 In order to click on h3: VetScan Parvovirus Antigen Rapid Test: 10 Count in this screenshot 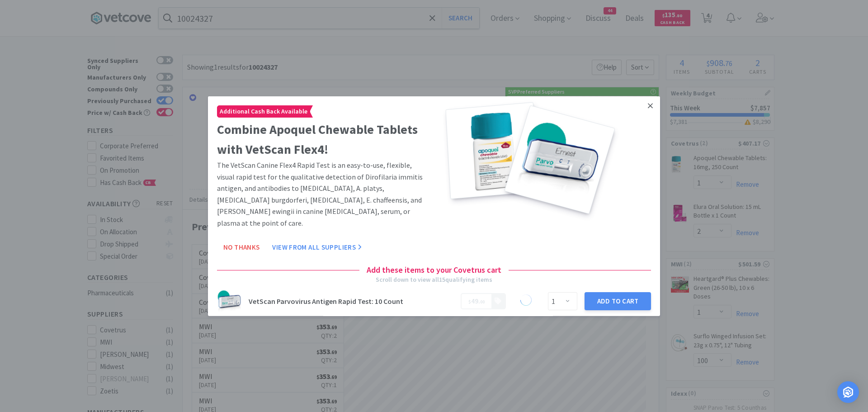, I will do `click(351, 301)`.